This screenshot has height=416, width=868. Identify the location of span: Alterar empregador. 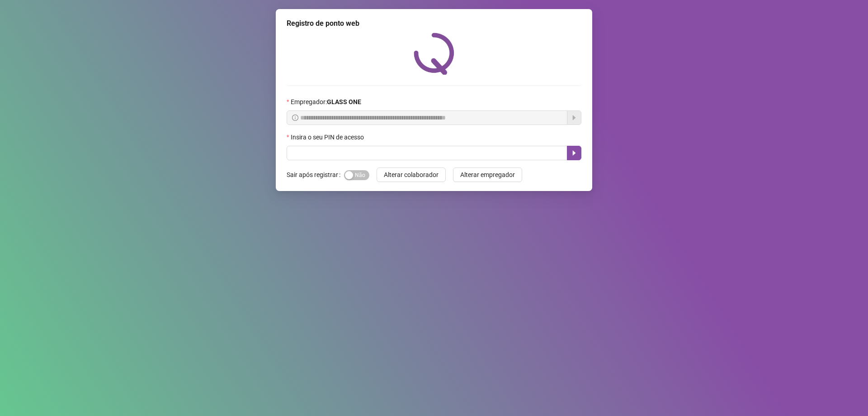
(487, 175).